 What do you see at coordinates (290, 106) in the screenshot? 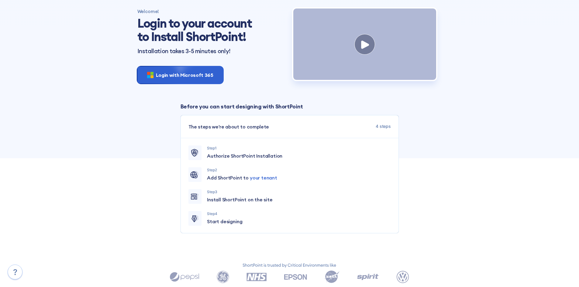
I see `p: Before you can start designing with ShortPoint` at bounding box center [290, 106].